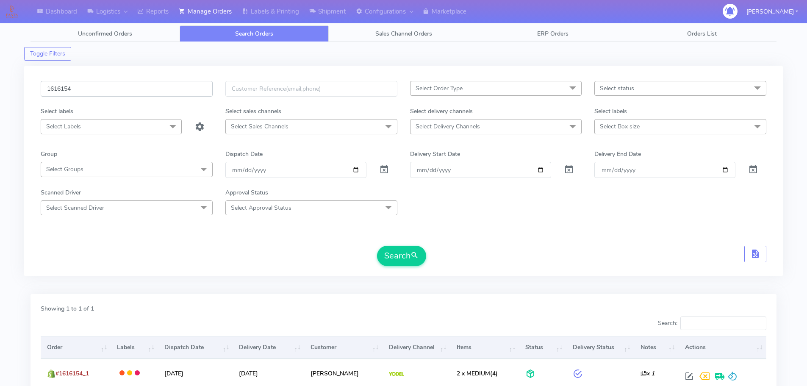 The width and height of the screenshot is (807, 386). Describe the element at coordinates (72, 373) in the screenshot. I see `span: #1616154_1` at that location.